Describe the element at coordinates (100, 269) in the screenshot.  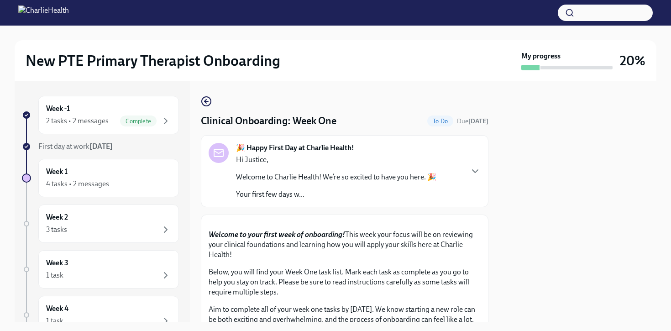
I see `a: Week 31 task` at that location.